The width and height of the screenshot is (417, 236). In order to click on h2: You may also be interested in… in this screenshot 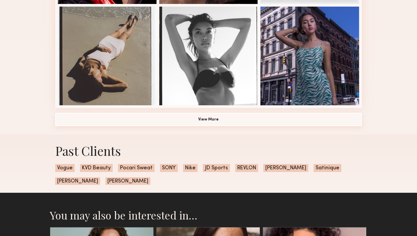, I will do `click(209, 215)`.